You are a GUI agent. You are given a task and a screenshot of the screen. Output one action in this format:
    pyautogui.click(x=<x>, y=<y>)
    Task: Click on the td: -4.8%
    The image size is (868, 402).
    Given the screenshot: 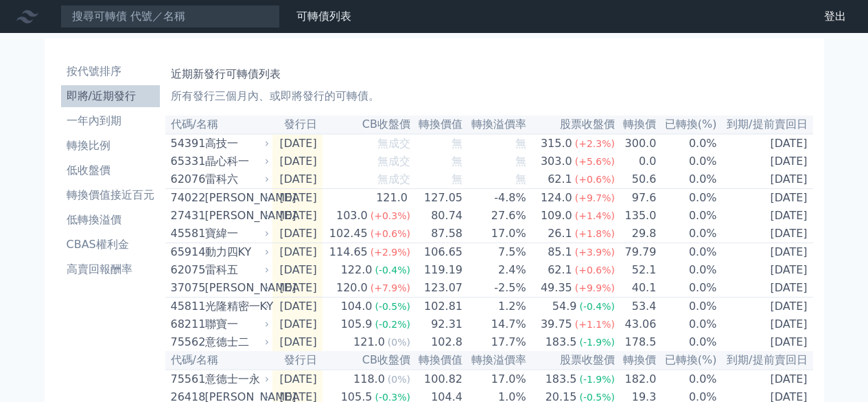 What is the action you would take?
    pyautogui.click(x=495, y=198)
    